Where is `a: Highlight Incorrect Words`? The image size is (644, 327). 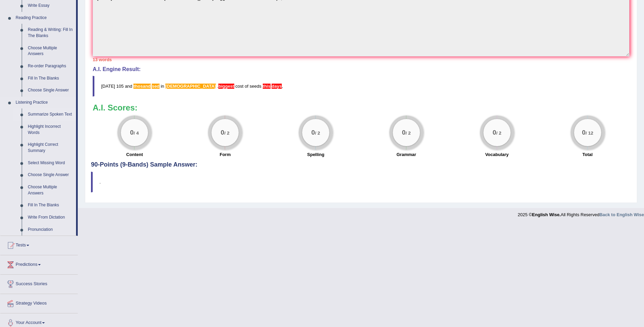 a: Highlight Incorrect Words is located at coordinates (50, 130).